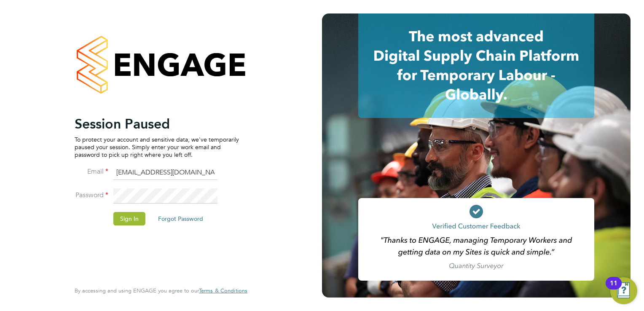  Describe the element at coordinates (166, 173) in the screenshot. I see `input: Enter your work email...` at that location.